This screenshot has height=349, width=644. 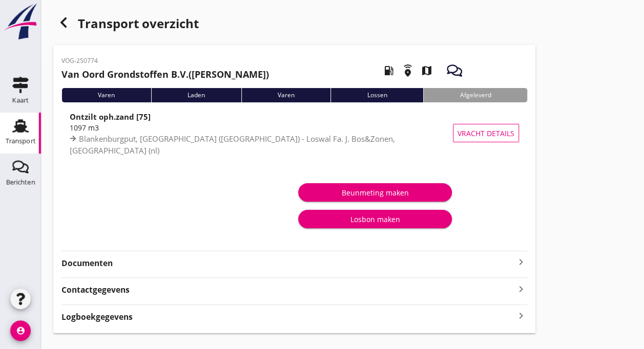 I want to click on button: Beunmeting maken, so click(x=375, y=193).